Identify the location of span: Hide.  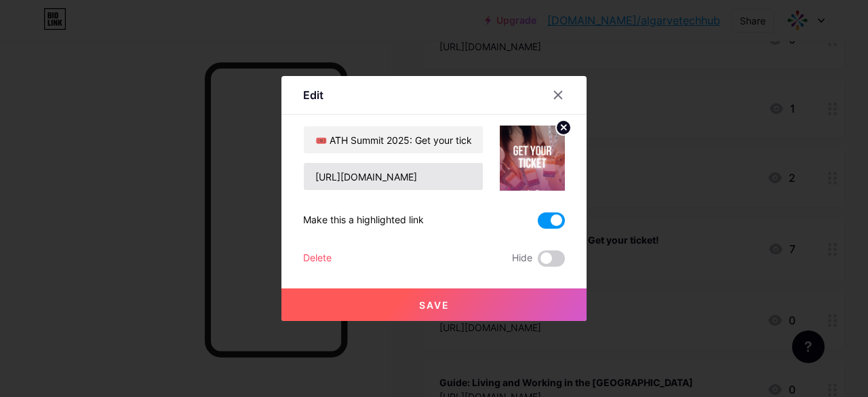
(522, 258).